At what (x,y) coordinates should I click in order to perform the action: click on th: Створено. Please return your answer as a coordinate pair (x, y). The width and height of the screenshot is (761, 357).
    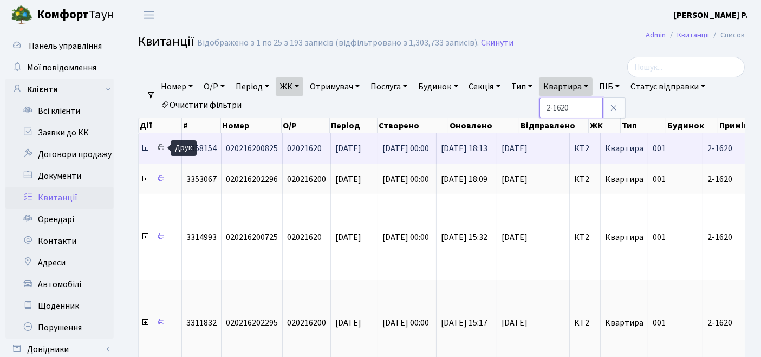
    Looking at the image, I should click on (413, 126).